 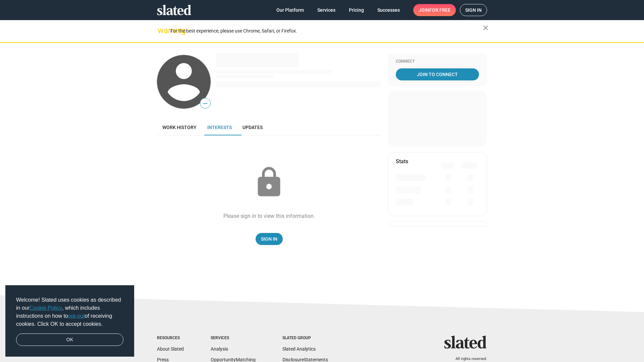 What do you see at coordinates (170, 338) in the screenshot?
I see `div: Resources` at bounding box center [170, 338].